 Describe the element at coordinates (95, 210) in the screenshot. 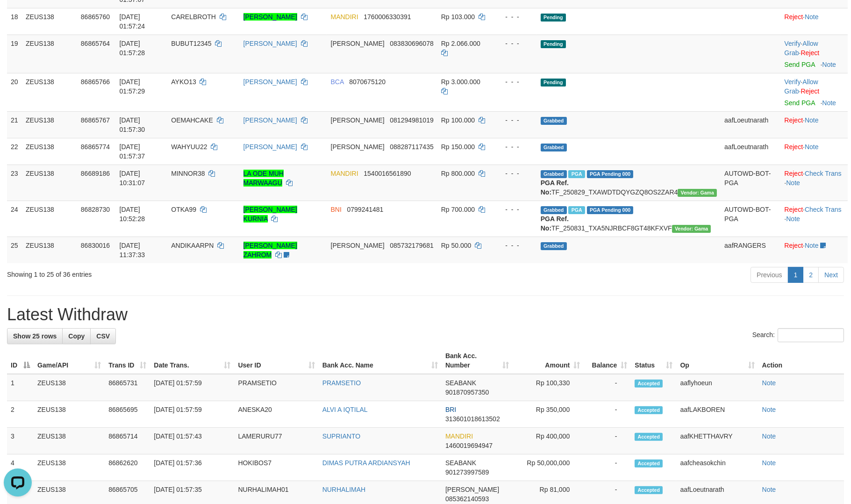

I see `span: 86828730` at that location.